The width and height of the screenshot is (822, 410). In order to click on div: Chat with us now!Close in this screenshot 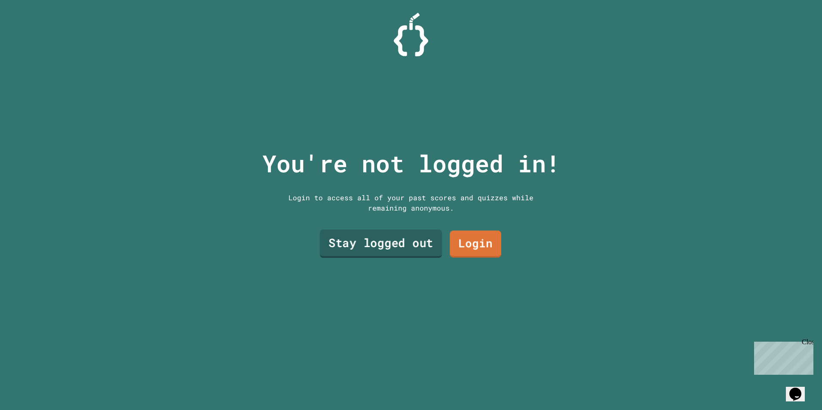, I will do `click(31, 29)`.